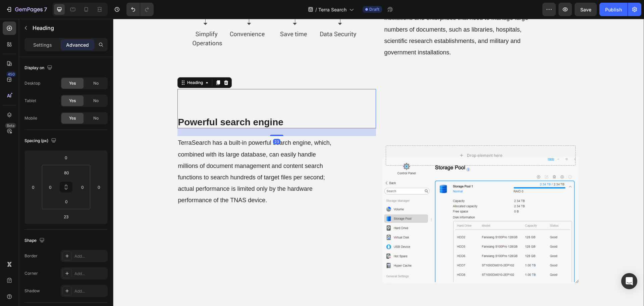 The width and height of the screenshot is (644, 306). What do you see at coordinates (11, 74) in the screenshot?
I see `div: 450` at bounding box center [11, 74].